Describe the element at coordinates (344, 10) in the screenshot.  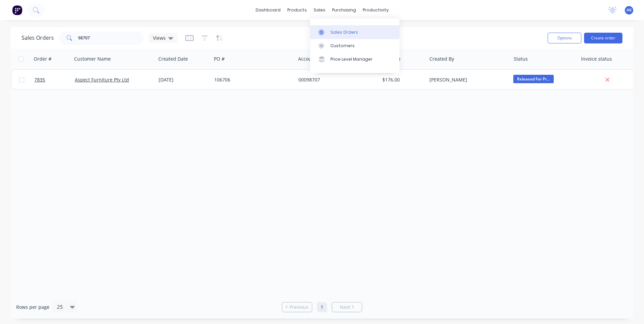
I see `div: purchasing` at that location.